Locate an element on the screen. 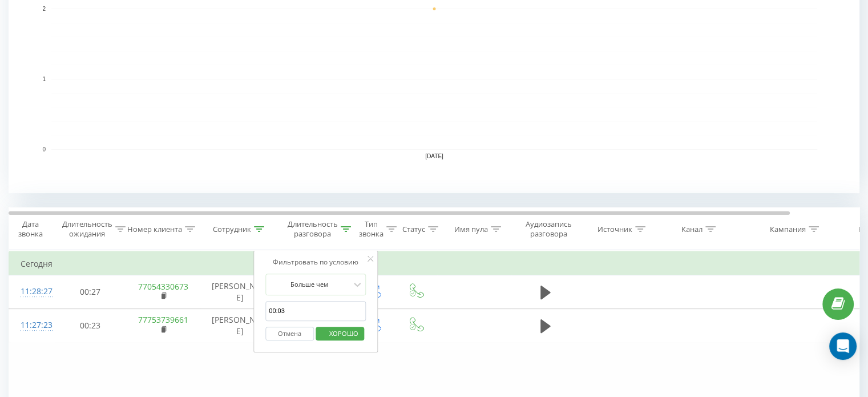 Image resolution: width=868 pixels, height=397 pixels. text: 2 is located at coordinates (44, 8).